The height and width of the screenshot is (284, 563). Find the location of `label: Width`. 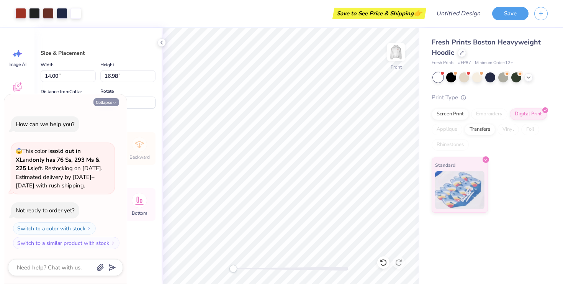

label: Width is located at coordinates (47, 65).